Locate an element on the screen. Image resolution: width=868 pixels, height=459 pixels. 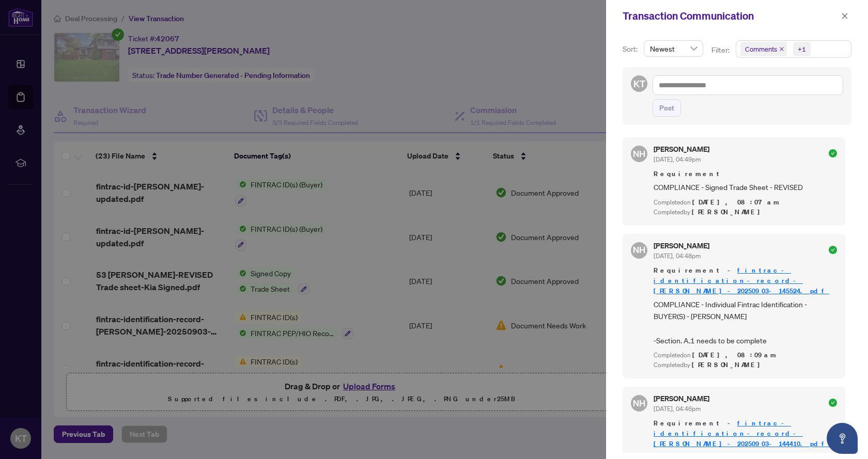
span: KT is located at coordinates (639, 83).